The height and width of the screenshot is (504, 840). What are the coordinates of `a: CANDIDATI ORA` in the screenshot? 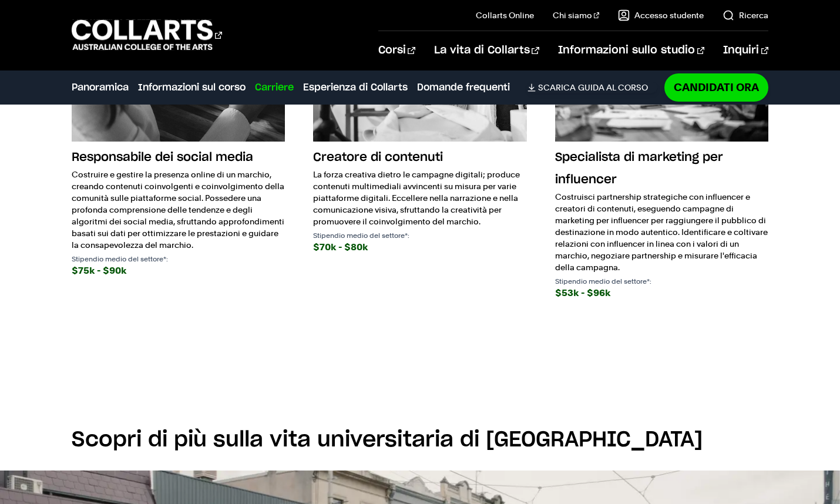 It's located at (716, 87).